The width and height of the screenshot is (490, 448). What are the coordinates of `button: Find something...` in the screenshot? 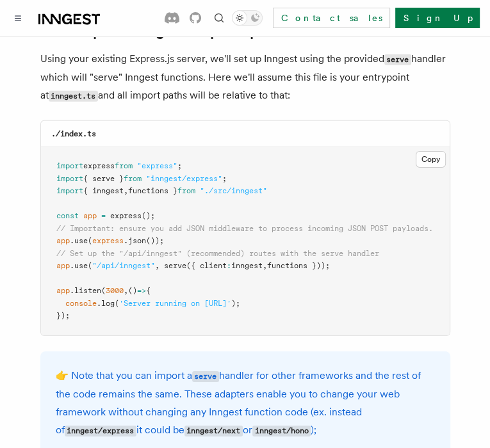 It's located at (219, 18).